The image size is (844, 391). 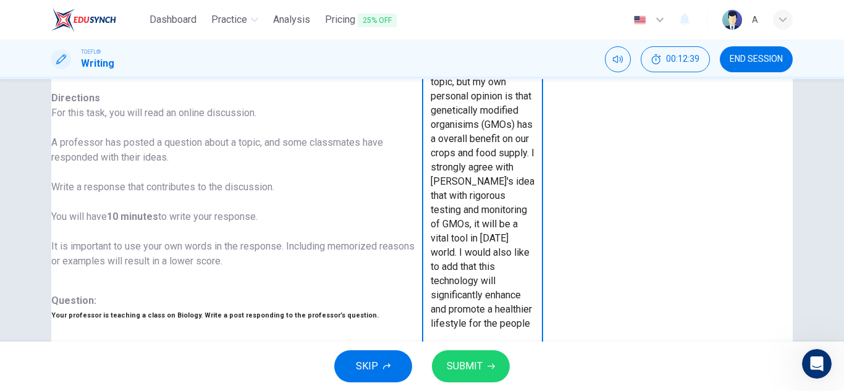 What do you see at coordinates (224, 31) in the screenshot?
I see `div: Close` at bounding box center [224, 31].